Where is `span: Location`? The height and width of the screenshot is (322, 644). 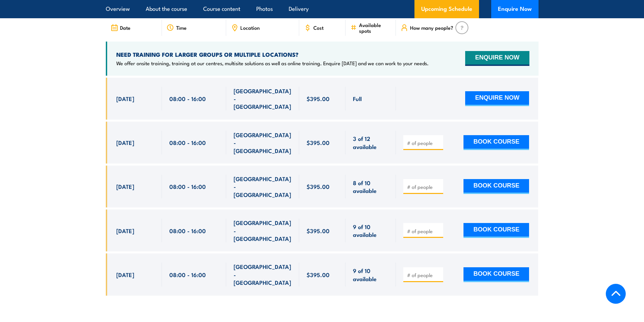
span: Location is located at coordinates (250, 27).